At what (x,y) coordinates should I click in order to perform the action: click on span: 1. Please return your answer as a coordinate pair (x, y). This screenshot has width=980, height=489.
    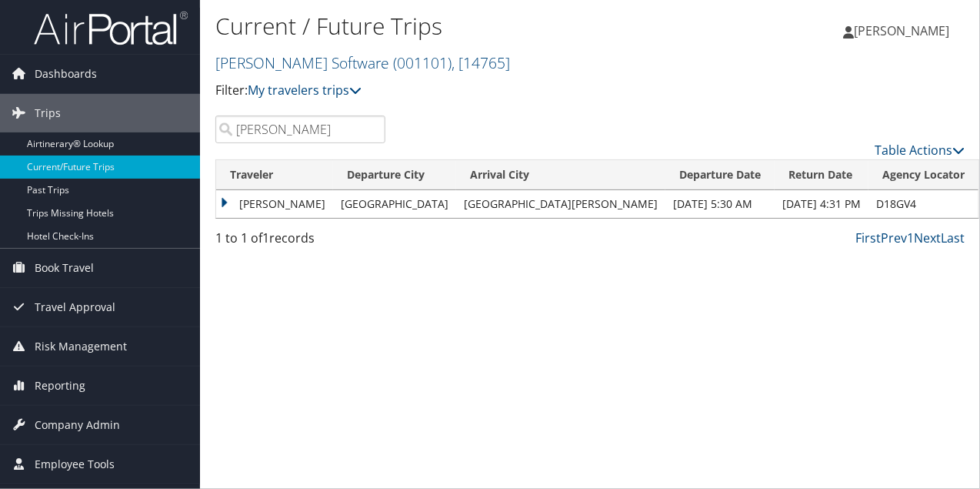
    Looking at the image, I should click on (265, 238).